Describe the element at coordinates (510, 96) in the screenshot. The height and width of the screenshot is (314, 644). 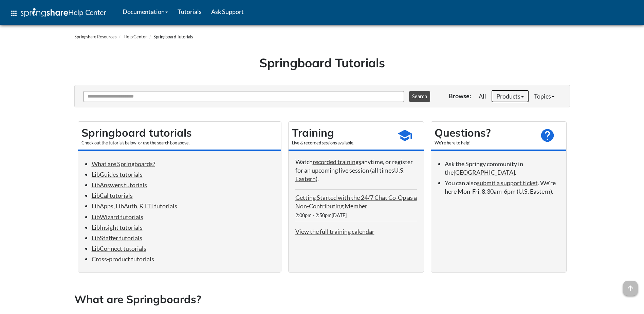
I see `a: Products` at that location.